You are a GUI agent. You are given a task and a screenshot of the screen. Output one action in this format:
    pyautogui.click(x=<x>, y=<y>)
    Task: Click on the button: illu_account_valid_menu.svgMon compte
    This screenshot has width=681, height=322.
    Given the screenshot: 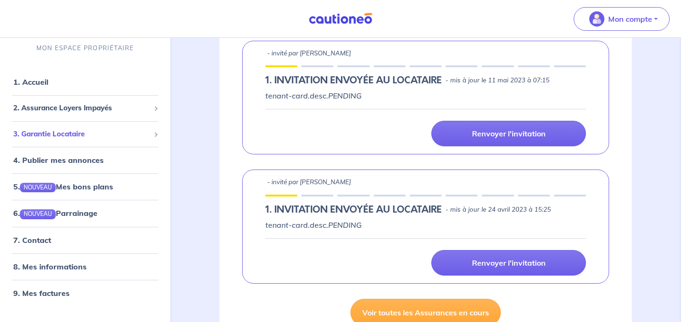 What is the action you would take?
    pyautogui.click(x=621, y=19)
    